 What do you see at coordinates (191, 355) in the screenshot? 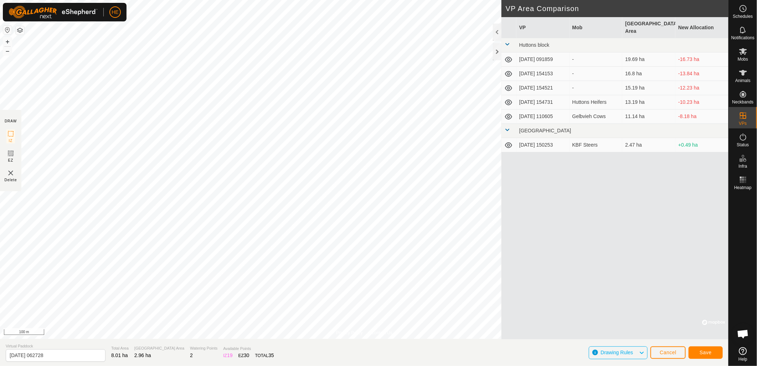
I see `span: 2` at bounding box center [191, 355].